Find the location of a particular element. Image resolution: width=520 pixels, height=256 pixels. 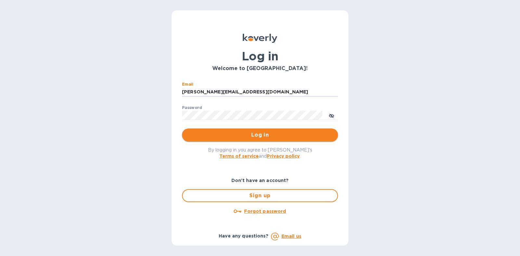

b: Privacy policy is located at coordinates (283, 156).